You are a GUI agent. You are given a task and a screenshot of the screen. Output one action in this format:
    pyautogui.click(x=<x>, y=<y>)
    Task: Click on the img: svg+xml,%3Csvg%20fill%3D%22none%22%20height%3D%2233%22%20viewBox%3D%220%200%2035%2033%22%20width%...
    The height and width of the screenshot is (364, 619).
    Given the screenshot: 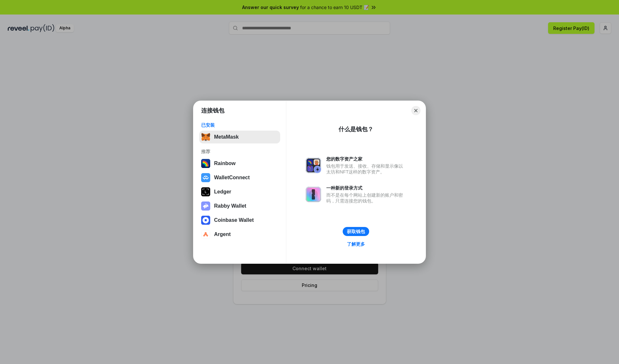 What is the action you would take?
    pyautogui.click(x=205, y=137)
    